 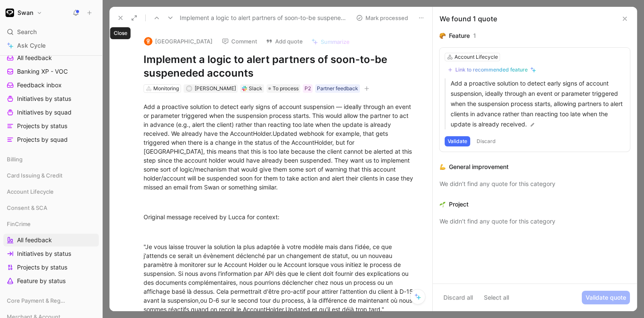 What do you see at coordinates (280, 278) in the screenshot?
I see `div: "Je vous laisse trouver la solution la plus adaptée à votre modèle mais dans l'idée, ce que j'att...` at bounding box center [280, 278].